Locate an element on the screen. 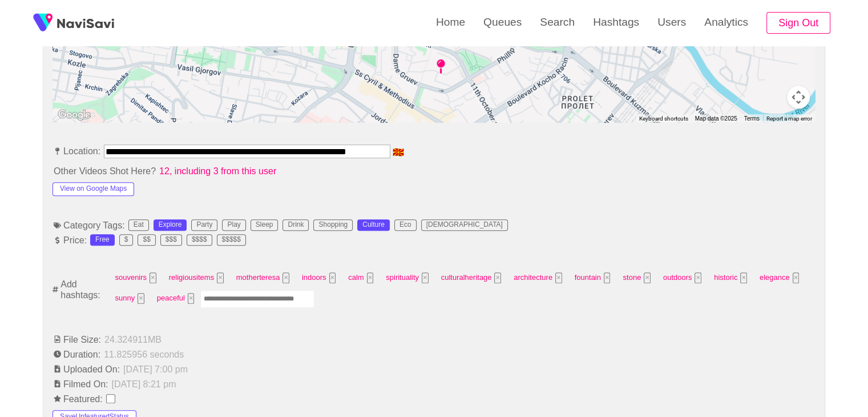 Image resolution: width=868 pixels, height=417 pixels. span: architecture is located at coordinates (537, 278).